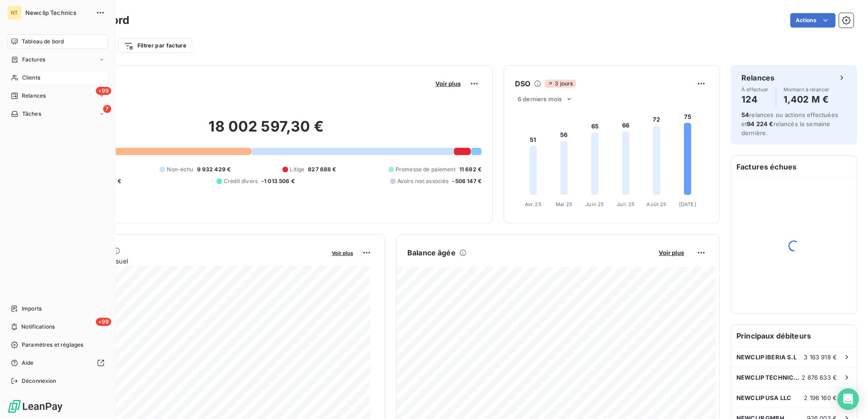 This screenshot has height=419, width=868. What do you see at coordinates (297, 170) in the screenshot?
I see `span: Litige` at bounding box center [297, 170].